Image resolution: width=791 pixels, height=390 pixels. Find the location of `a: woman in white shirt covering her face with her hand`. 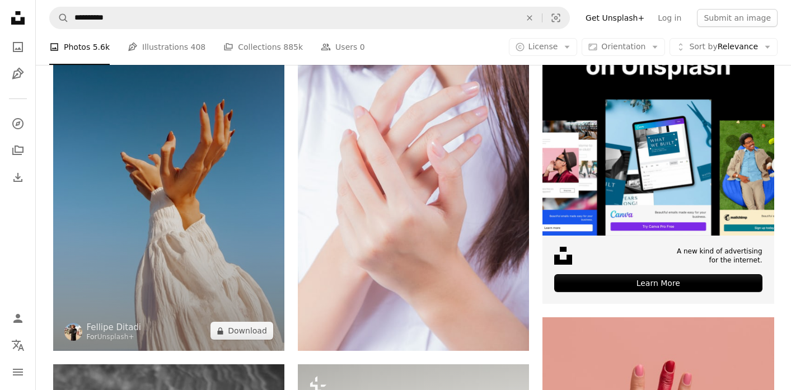

a: woman in white shirt covering her face with her hand is located at coordinates (413, 177).